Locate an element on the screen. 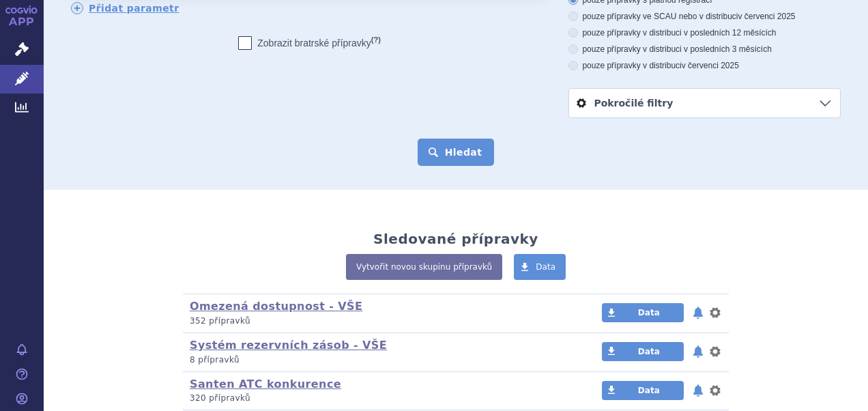  a: Přidat parametr is located at coordinates (125, 8).